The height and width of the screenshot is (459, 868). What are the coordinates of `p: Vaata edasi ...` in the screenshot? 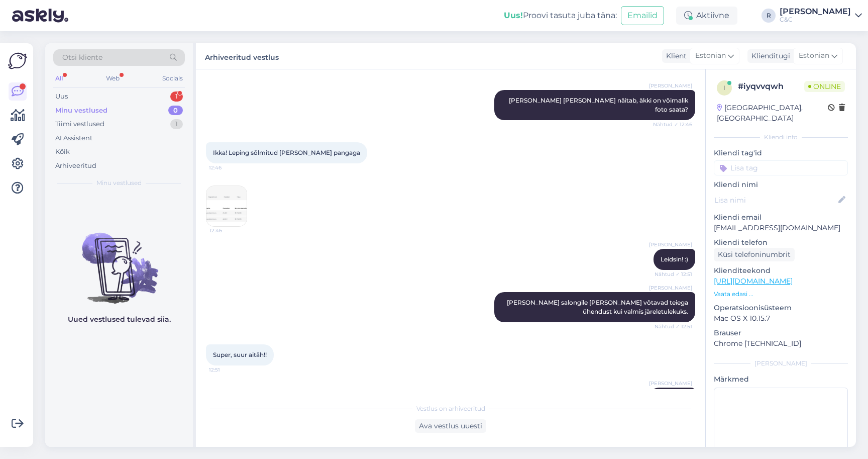 It's located at (781, 294).